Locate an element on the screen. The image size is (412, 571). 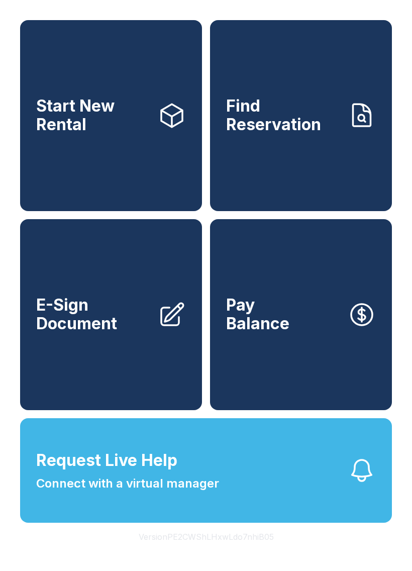
span: Find Reservation is located at coordinates (283, 115).